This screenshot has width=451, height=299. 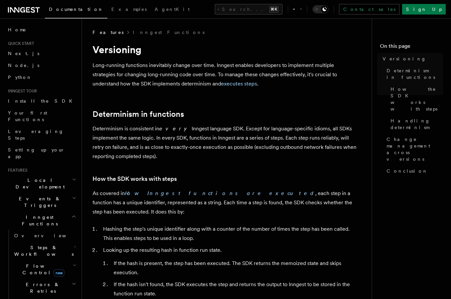 What do you see at coordinates (41, 116) in the screenshot?
I see `a: Your first Functions` at bounding box center [41, 116].